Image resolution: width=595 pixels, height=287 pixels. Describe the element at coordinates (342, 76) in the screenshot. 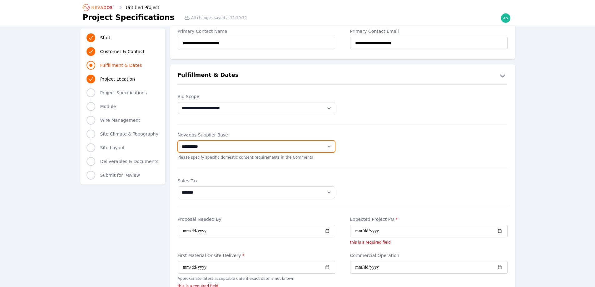

I see `button: Fulfillment & Dates` at that location.